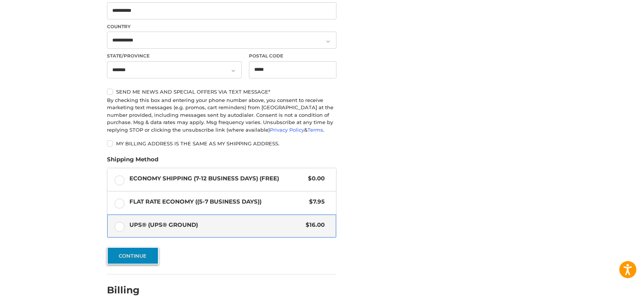 This screenshot has width=644, height=301. I want to click on a: Terms, so click(315, 130).